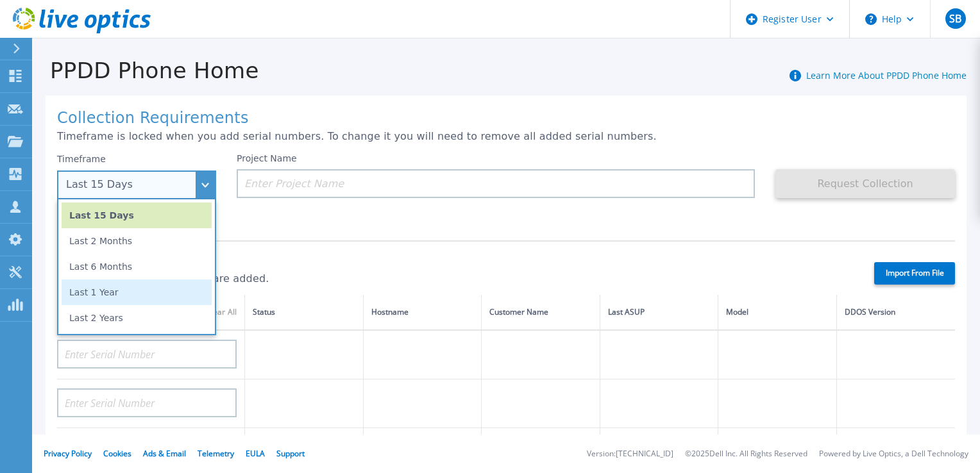  What do you see at coordinates (136, 292) in the screenshot?
I see `li: Last 1 Year` at bounding box center [136, 292].